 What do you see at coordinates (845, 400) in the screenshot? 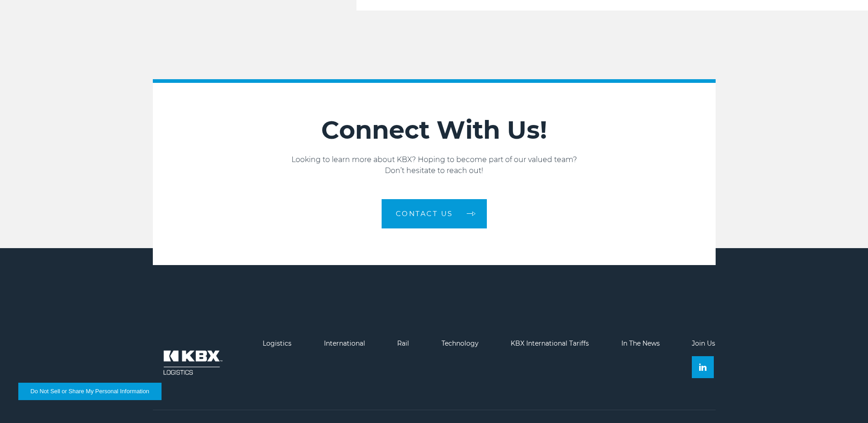
I see `div: Chat Widget` at bounding box center [845, 400].